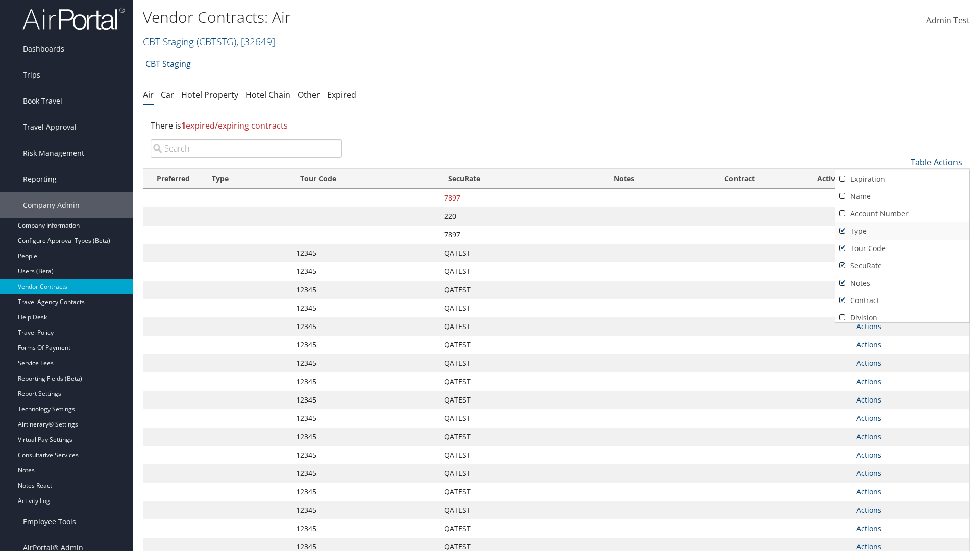  I want to click on span: Risk Management, so click(53, 153).